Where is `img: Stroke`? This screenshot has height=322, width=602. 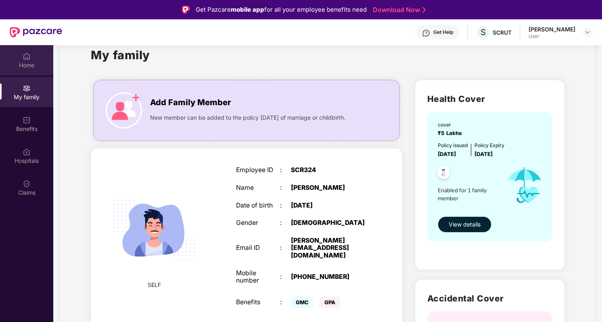 img: Stroke is located at coordinates (424, 10).